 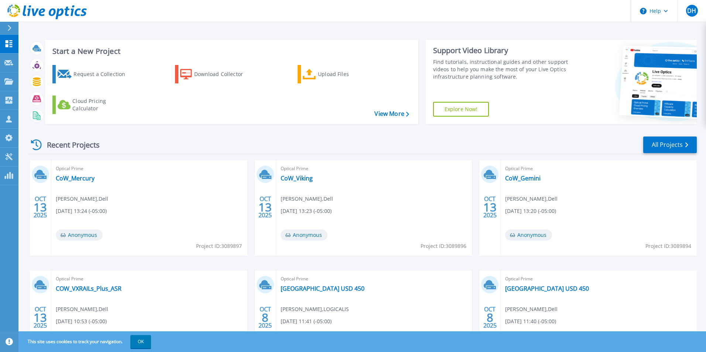 I want to click on a: CoW_Viking, so click(x=296, y=178).